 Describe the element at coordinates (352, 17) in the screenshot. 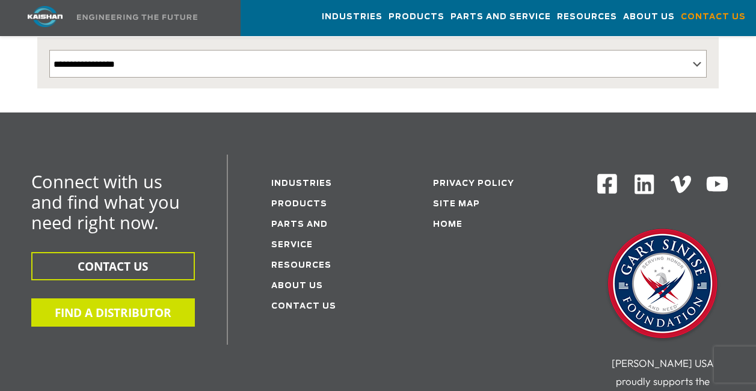

I see `span: Industries` at that location.